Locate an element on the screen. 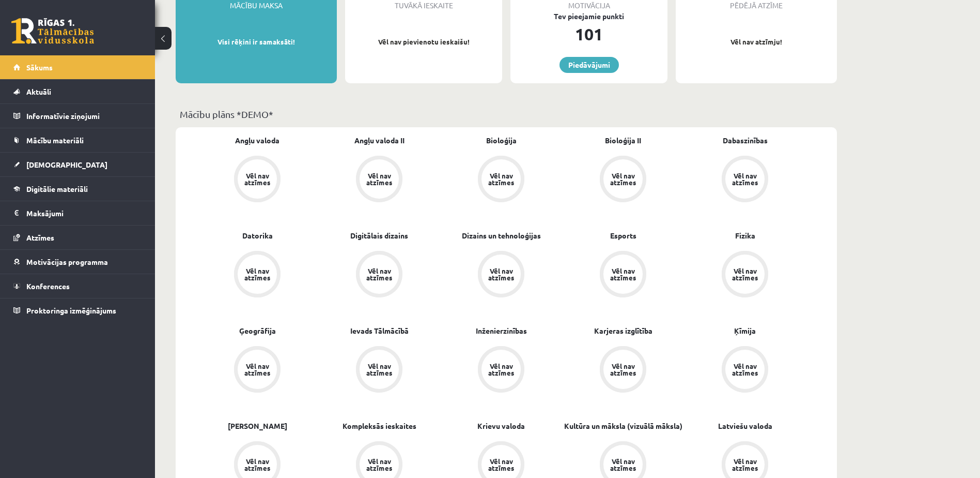 The height and width of the screenshot is (478, 980). span: Proktoringa izmēģinājums is located at coordinates (71, 310).